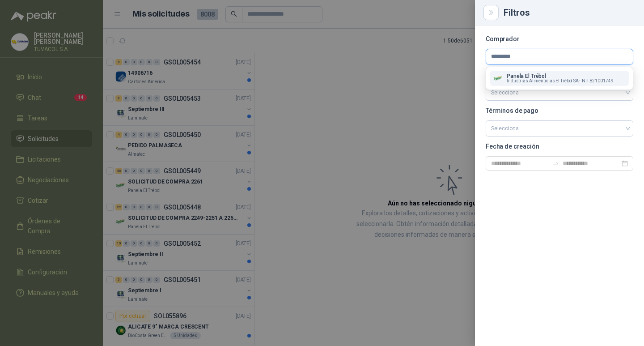  Describe the element at coordinates (597, 81) in the screenshot. I see `span: NIT : 821001749` at that location.